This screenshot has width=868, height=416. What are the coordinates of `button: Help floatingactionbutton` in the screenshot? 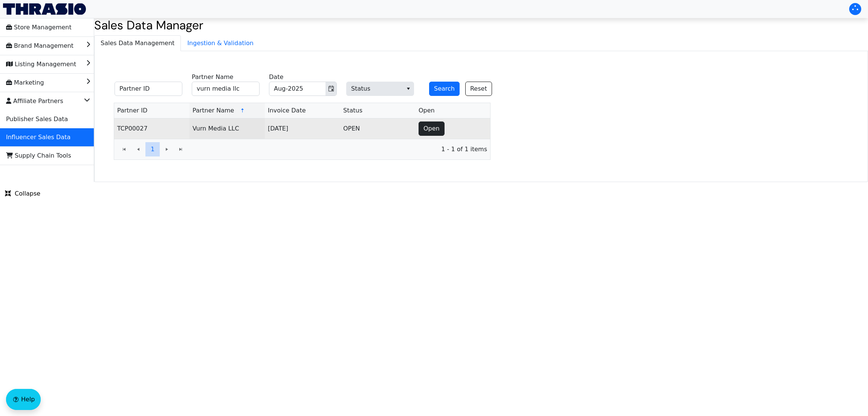 It's located at (24, 400).